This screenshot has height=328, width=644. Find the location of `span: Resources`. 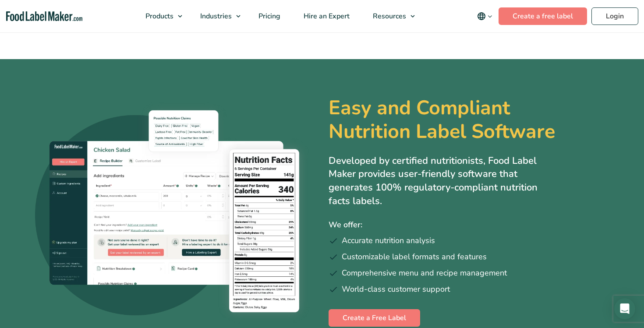

span: Resources is located at coordinates (389, 16).